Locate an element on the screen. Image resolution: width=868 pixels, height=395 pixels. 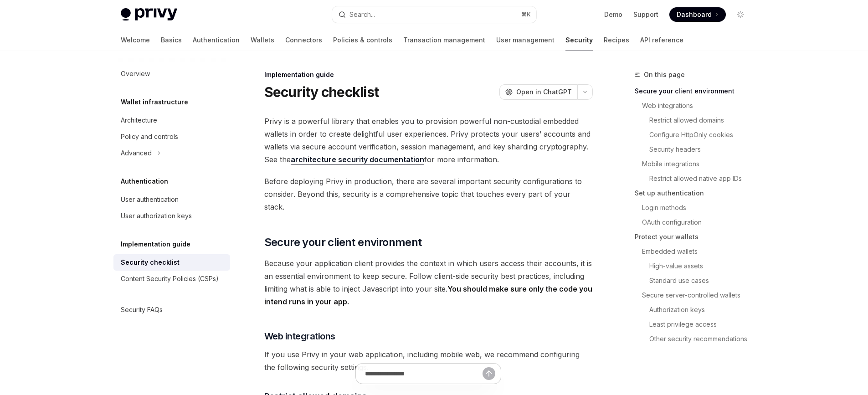
span: Secure your client environment is located at coordinates (343, 242).